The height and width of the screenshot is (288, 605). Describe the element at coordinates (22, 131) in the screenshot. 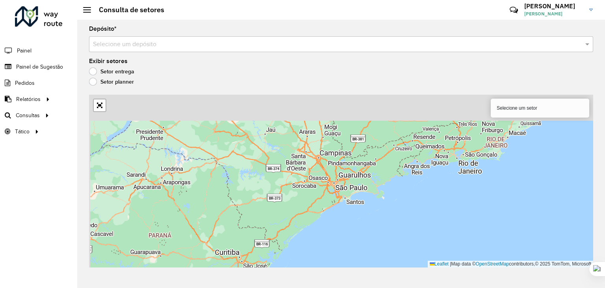

I see `span: Tático` at that location.